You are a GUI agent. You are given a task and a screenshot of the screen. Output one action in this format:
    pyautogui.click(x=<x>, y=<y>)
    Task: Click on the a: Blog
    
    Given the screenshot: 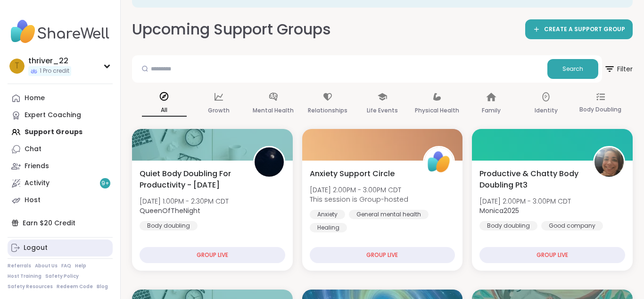 What is the action you would take?
    pyautogui.click(x=102, y=286)
    